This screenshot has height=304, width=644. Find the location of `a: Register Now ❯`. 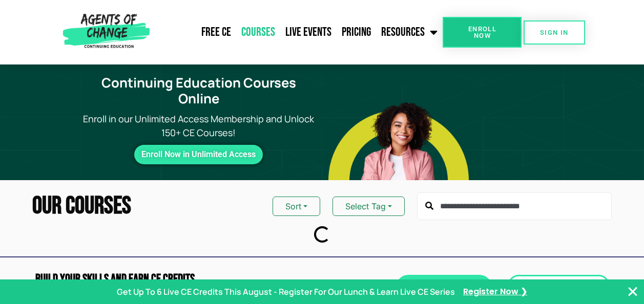

a: Register Now ❯ is located at coordinates (495, 292).